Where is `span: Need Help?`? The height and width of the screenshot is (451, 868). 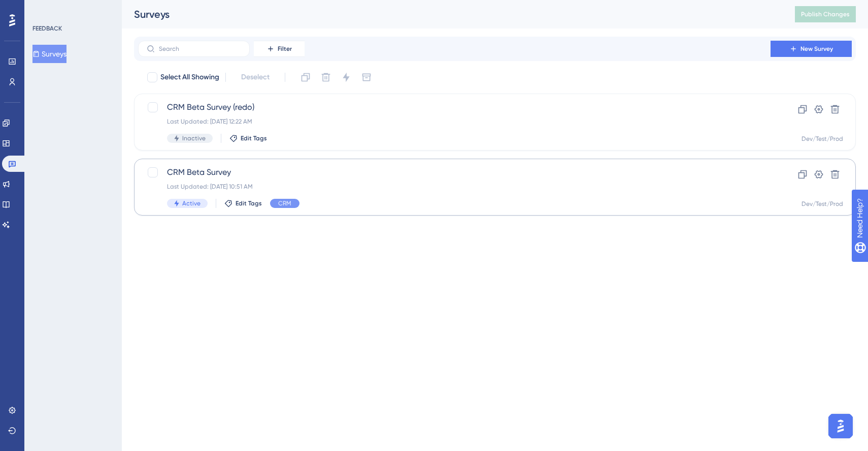 span: Need Help? is located at coordinates (44, 9).